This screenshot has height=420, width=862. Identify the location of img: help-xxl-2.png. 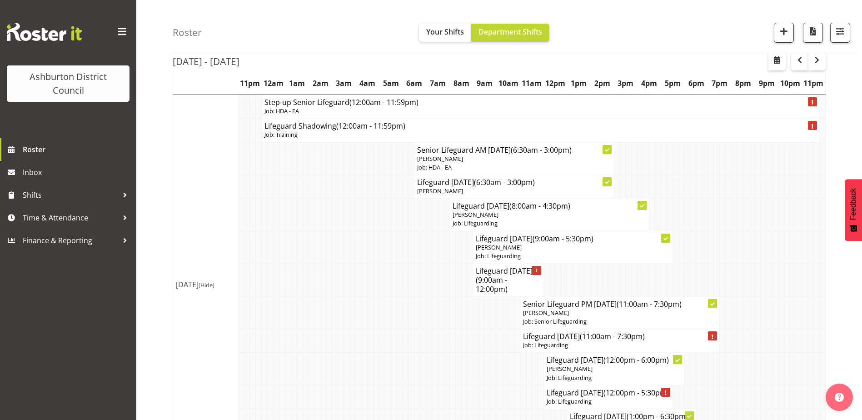
(840, 397).